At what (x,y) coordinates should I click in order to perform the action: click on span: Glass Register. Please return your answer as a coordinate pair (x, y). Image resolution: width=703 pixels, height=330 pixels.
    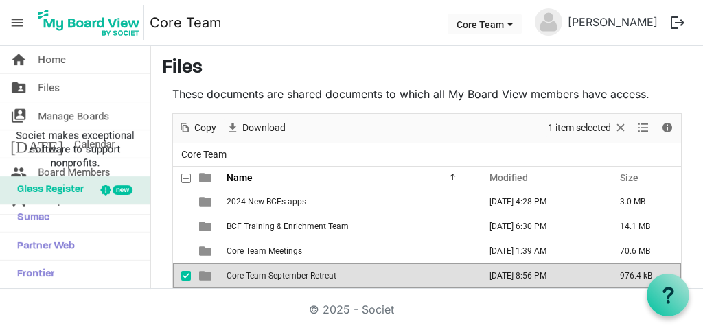
    Looking at the image, I should click on (47, 190).